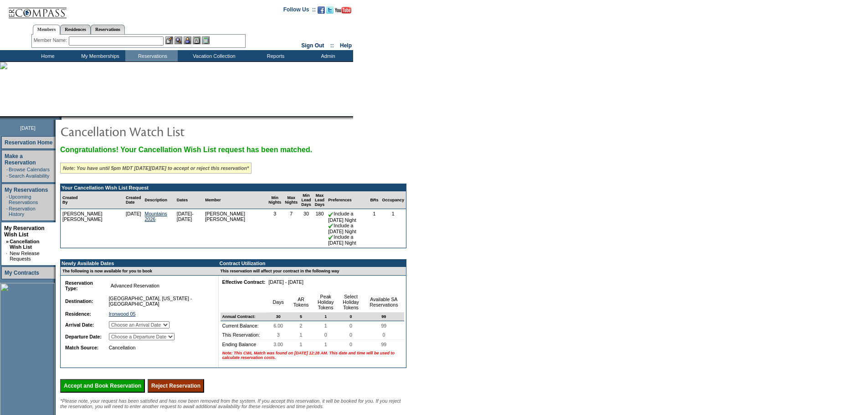 The width and height of the screenshot is (868, 415). I want to click on td: Home, so click(47, 56).